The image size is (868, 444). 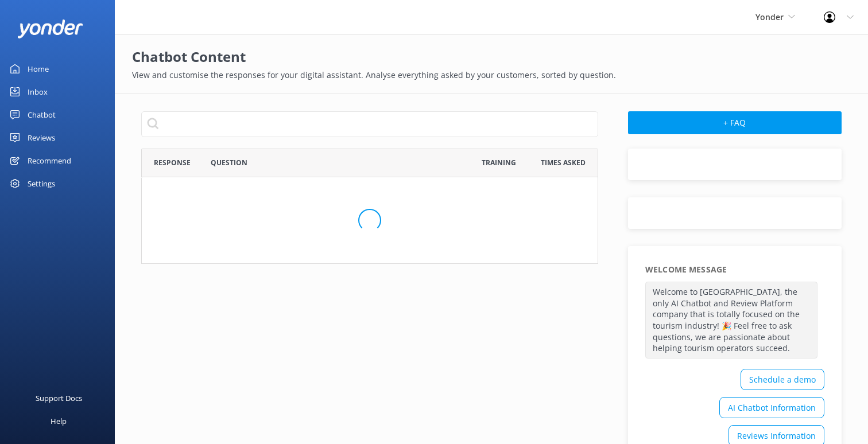 I want to click on div: Reviews, so click(x=41, y=137).